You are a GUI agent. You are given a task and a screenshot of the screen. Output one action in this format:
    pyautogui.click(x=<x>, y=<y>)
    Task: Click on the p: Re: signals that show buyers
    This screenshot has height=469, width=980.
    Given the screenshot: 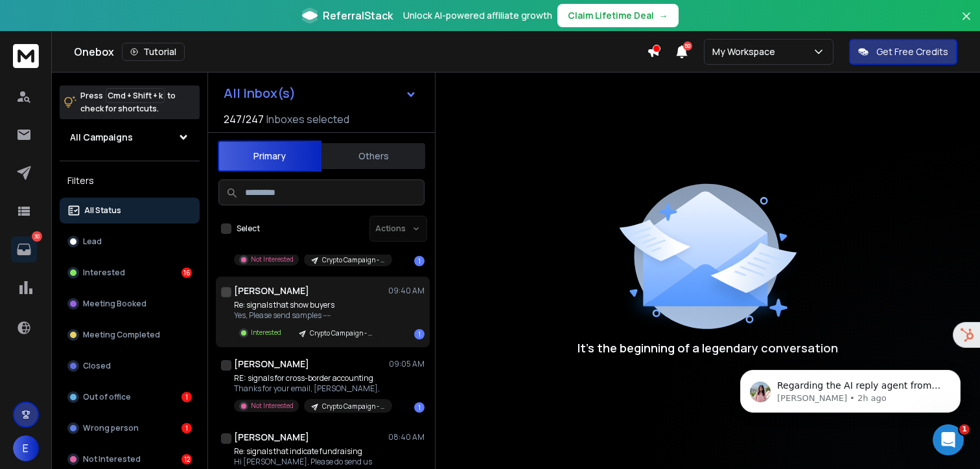 What is the action you would take?
    pyautogui.click(x=306, y=305)
    